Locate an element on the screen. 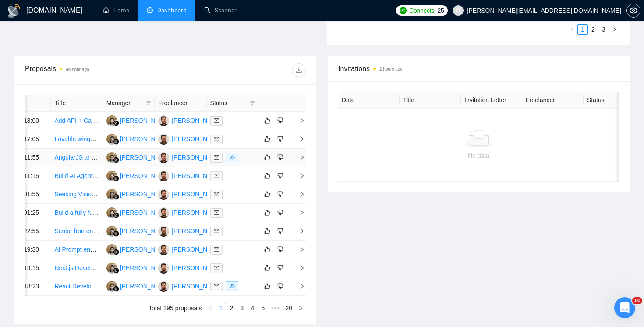 The width and height of the screenshot is (644, 327). td: Senior frontend developer (React-Nextjs) actively using AI tools is located at coordinates (77, 231).